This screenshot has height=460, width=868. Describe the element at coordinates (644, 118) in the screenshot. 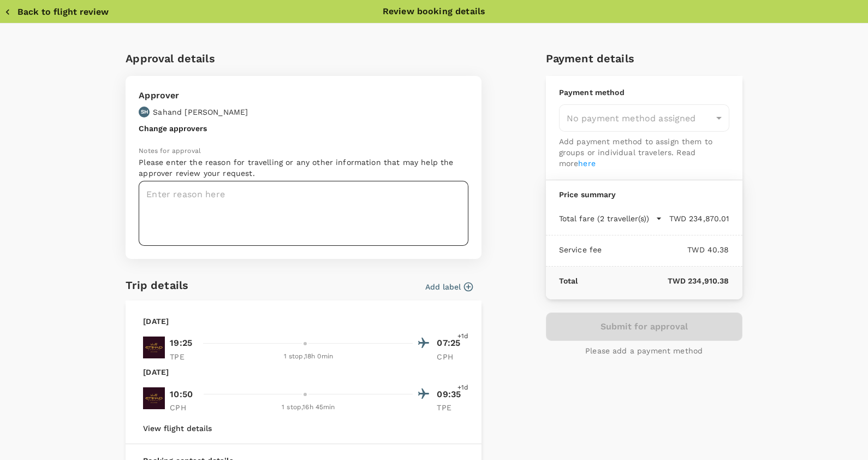

I see `div: No payment method assigned` at that location.